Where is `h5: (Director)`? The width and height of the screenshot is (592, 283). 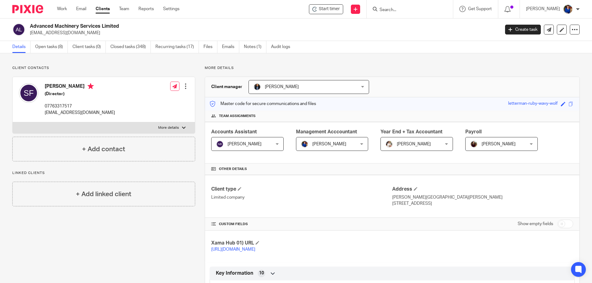 h5: (Director) is located at coordinates (80, 94).